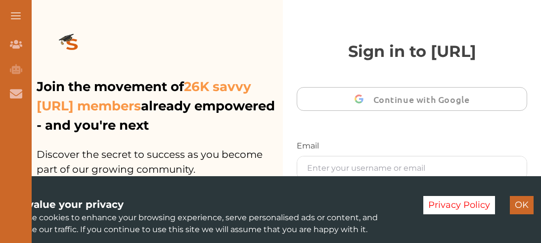 This screenshot has height=243, width=541. I want to click on p: Discover the secret to success as you become part of our growing community., so click(160, 156).